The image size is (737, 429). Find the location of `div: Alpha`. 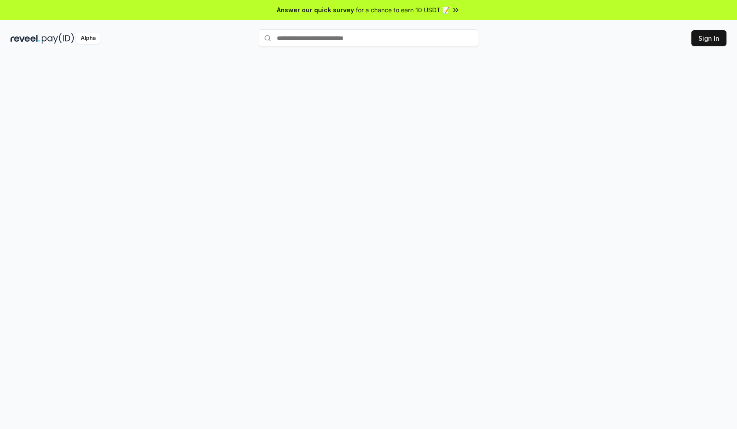

div: Alpha is located at coordinates (88, 38).